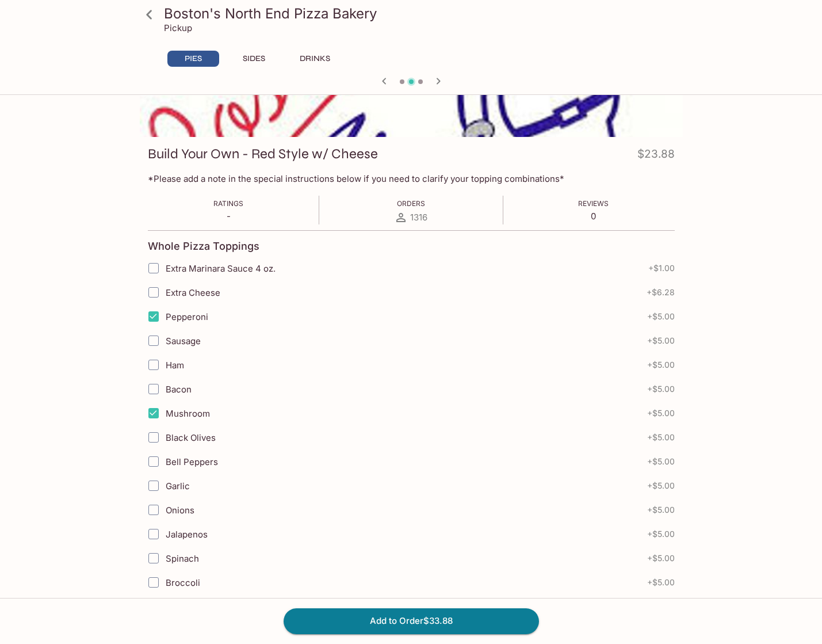  What do you see at coordinates (192, 461) in the screenshot?
I see `span: Bell Peppers` at bounding box center [192, 461].